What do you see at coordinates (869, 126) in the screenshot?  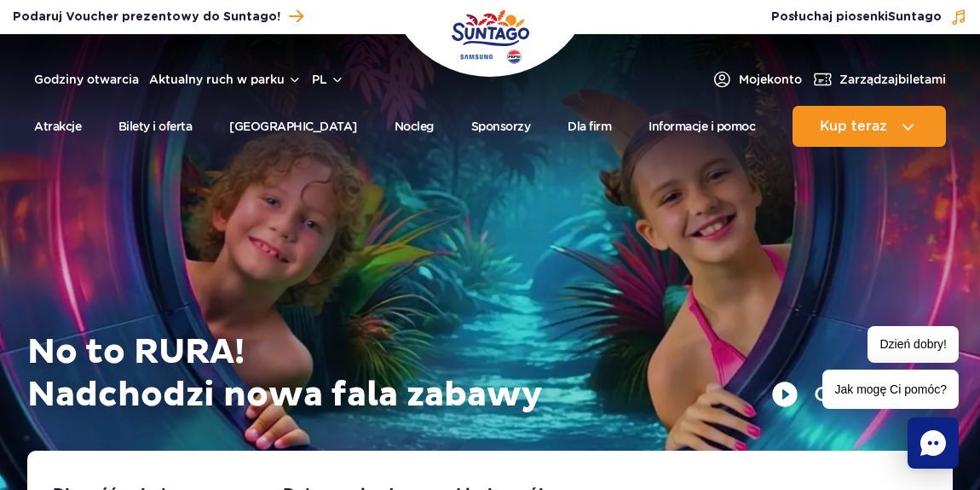 I see `button: Kup teraz` at bounding box center [869, 126].